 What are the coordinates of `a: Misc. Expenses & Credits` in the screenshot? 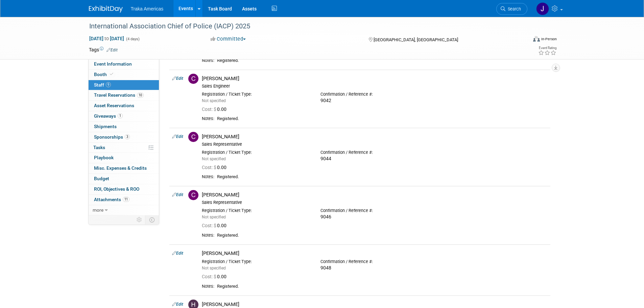 It's located at (124, 168).